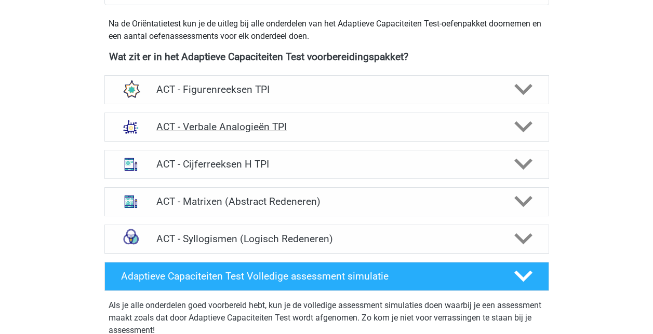  Describe the element at coordinates (326, 164) in the screenshot. I see `h4: ACT - Cijferreeksen H TPI` at that location.